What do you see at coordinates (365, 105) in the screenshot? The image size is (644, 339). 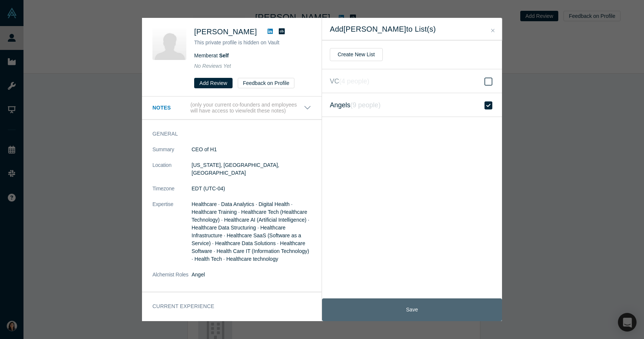 I see `i: ( 9 people )` at bounding box center [365, 105].